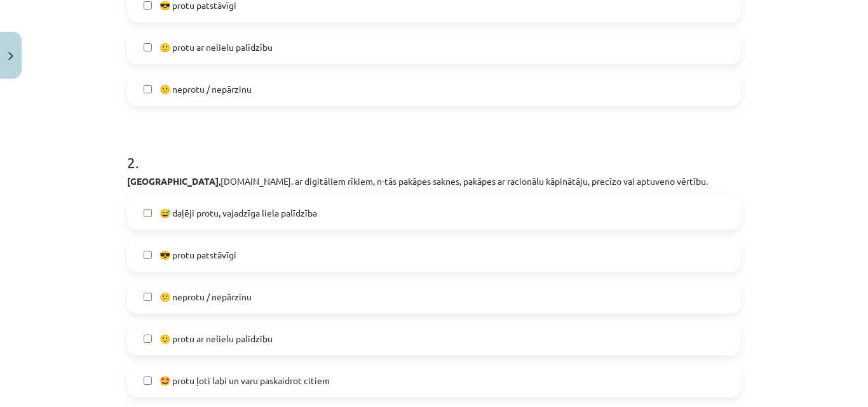  What do you see at coordinates (238, 213) in the screenshot?
I see `span: 😅 daļēji protu, vajadzīga liela palīdzība` at bounding box center [238, 213].